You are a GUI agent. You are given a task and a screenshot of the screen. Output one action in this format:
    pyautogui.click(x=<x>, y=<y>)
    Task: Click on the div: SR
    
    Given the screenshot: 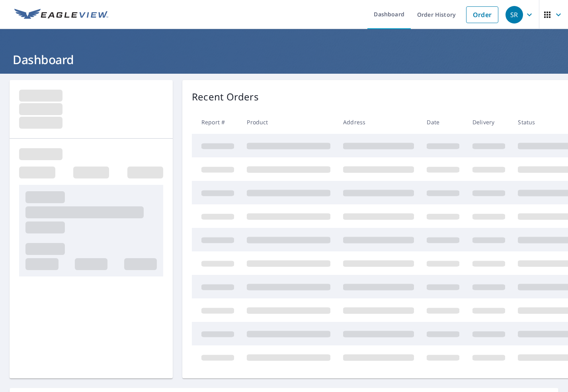 What is the action you would take?
    pyautogui.click(x=515, y=15)
    